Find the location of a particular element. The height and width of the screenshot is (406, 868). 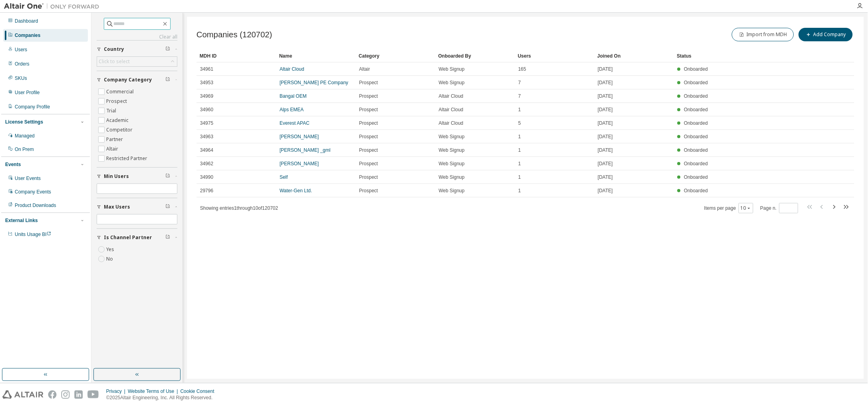

img: facebook.svg is located at coordinates (52, 395).